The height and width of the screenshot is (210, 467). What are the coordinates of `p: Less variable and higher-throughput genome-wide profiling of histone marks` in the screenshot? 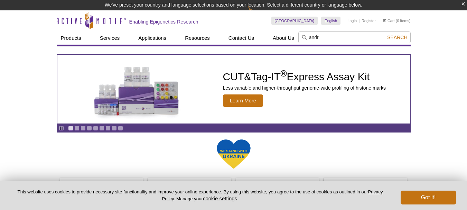 It's located at (304, 88).